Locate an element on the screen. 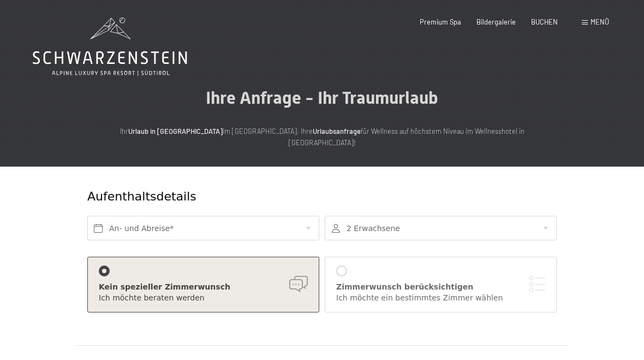 This screenshot has width=644, height=360. span: Bildergalerie is located at coordinates (496, 22).